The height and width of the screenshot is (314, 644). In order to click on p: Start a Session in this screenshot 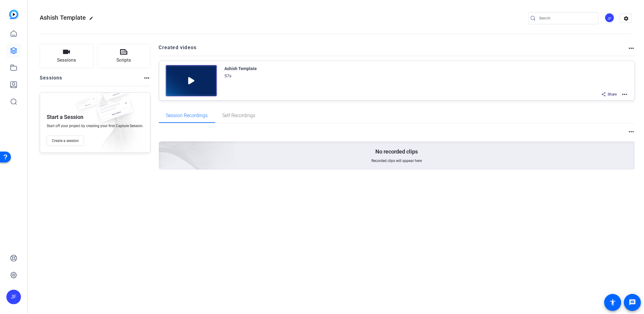, I will do `click(65, 117)`.